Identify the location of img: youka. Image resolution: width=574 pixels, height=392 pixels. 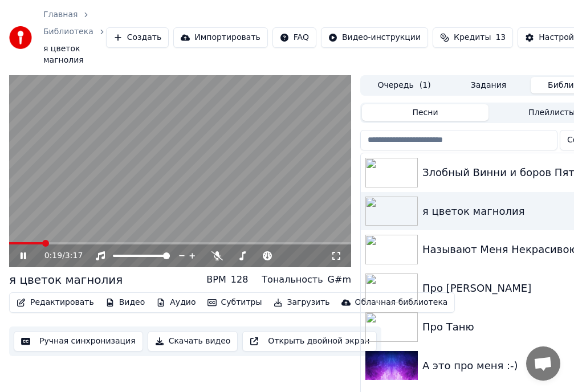
(21, 38).